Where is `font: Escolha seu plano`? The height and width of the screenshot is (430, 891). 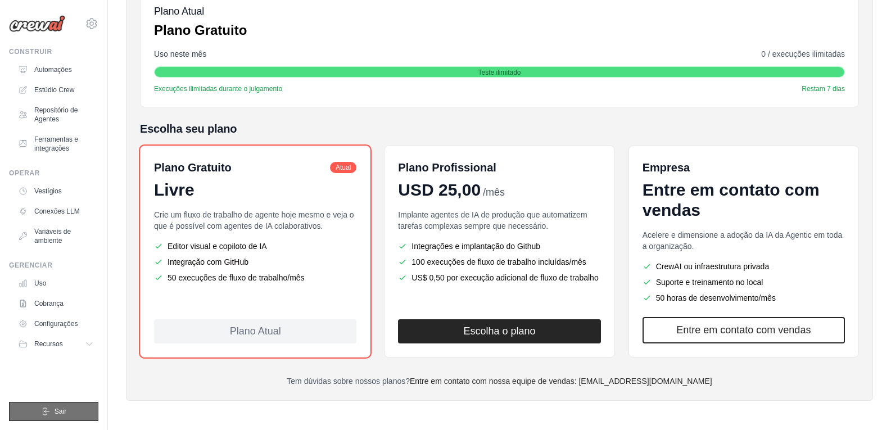 font: Escolha seu plano is located at coordinates (188, 129).